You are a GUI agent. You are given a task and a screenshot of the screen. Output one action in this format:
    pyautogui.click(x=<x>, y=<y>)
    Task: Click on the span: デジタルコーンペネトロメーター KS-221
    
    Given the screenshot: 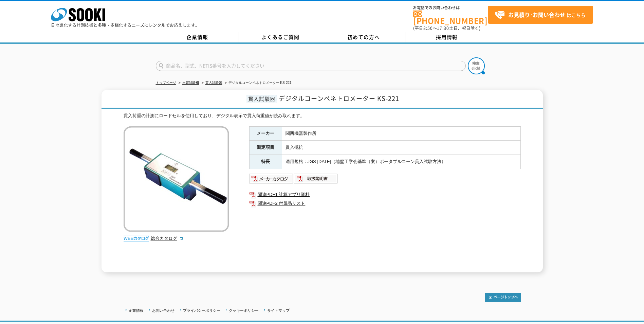 What is the action you would take?
    pyautogui.click(x=339, y=98)
    